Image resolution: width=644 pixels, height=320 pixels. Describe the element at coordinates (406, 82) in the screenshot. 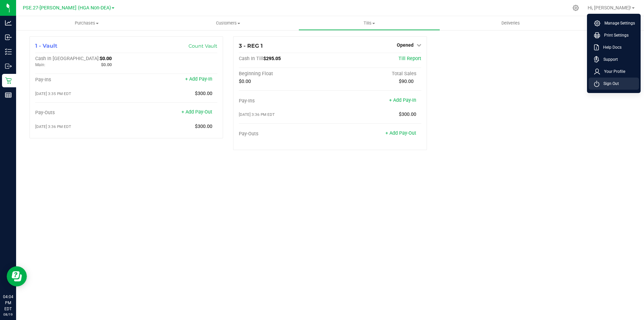

I see `span: $90.00` at that location.